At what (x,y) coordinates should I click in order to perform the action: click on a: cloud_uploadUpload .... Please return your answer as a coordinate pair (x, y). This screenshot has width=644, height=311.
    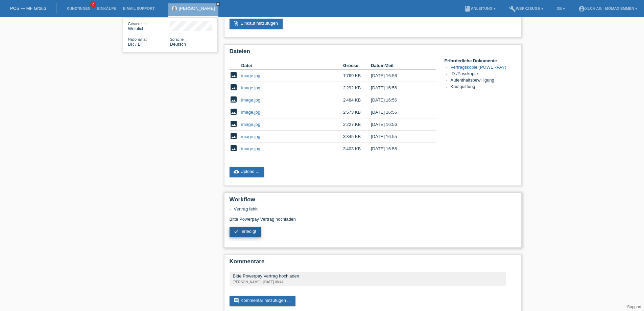
    Looking at the image, I should click on (247, 172).